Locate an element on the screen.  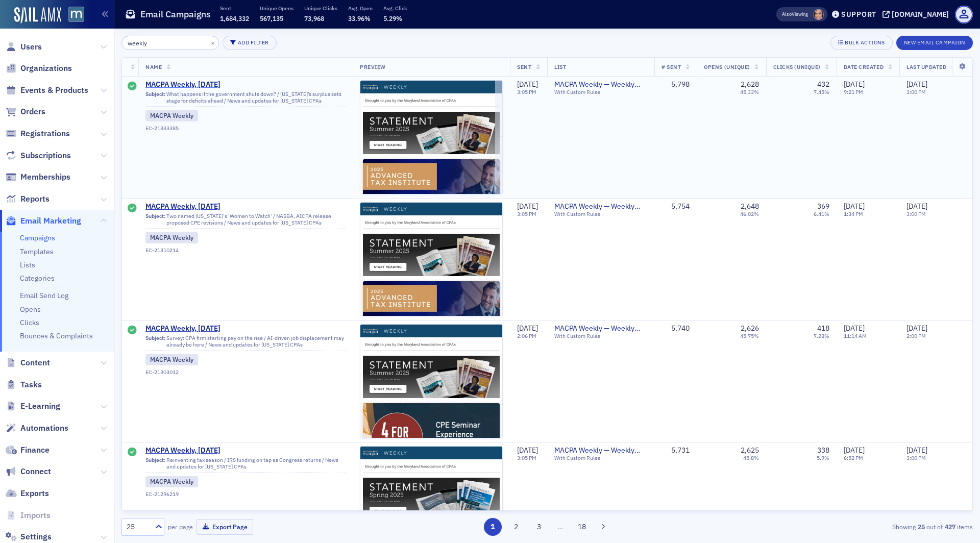
p: Avg. Click is located at coordinates (395, 8).